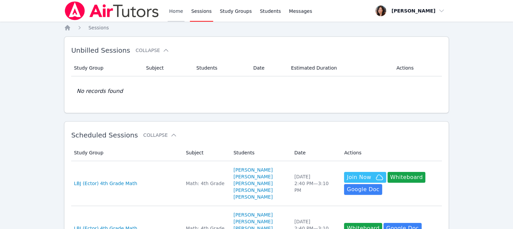  Describe the element at coordinates (301, 11) in the screenshot. I see `span: Messages` at that location.